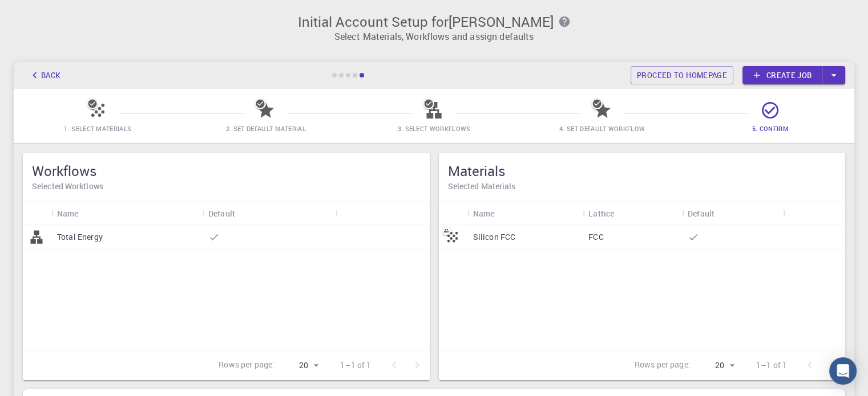 This screenshot has width=868, height=396. What do you see at coordinates (266, 128) in the screenshot?
I see `span: 2. Set Default Material` at bounding box center [266, 128].